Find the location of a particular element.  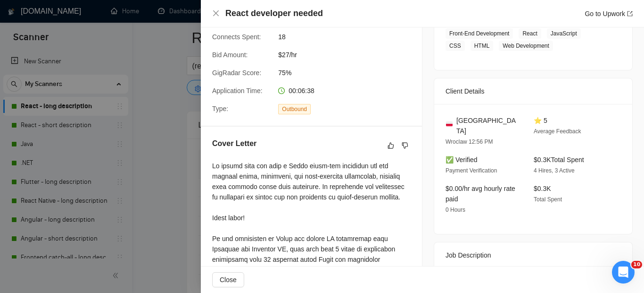

span: React is located at coordinates (530, 34).